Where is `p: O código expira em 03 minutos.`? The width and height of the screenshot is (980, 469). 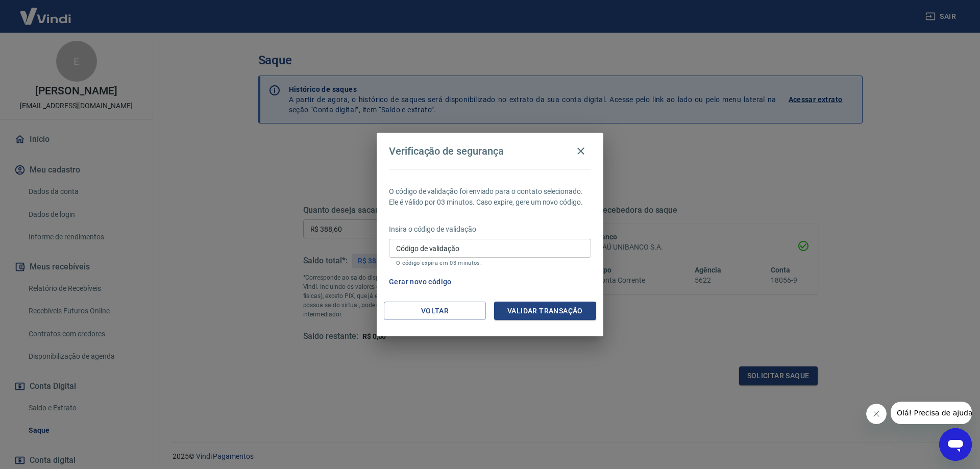 p: O código expira em 03 minutos. is located at coordinates (490, 263).